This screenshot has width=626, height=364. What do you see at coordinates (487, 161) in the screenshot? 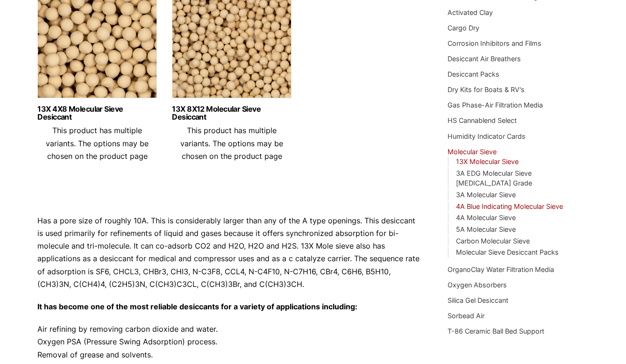
I see `a: 13X Molecular Sieve` at bounding box center [487, 161].